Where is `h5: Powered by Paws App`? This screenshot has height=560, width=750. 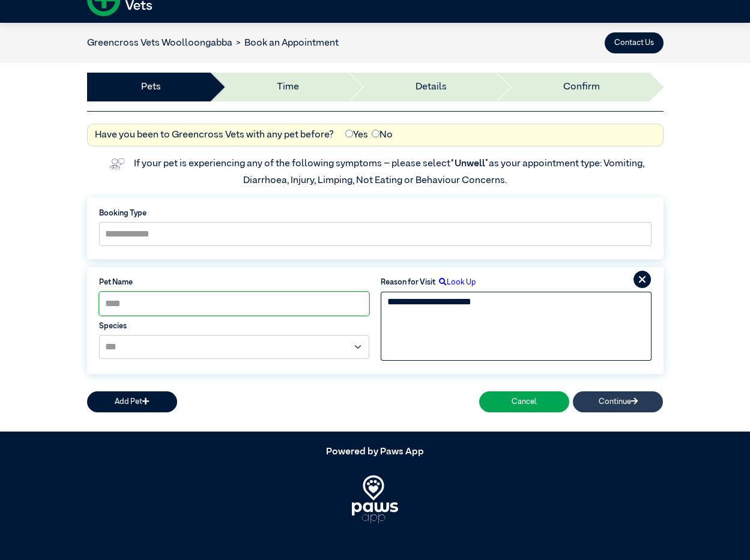
h5: Powered by Paws App is located at coordinates (375, 452).